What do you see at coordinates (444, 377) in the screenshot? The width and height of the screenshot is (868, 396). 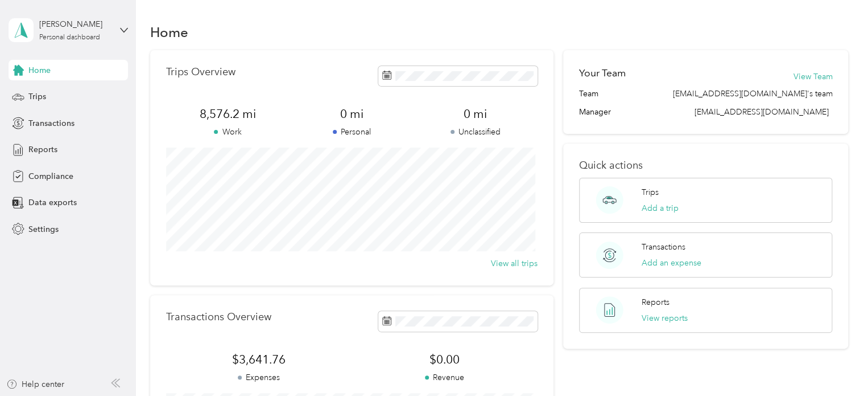 I see `p: Revenue` at bounding box center [444, 377].